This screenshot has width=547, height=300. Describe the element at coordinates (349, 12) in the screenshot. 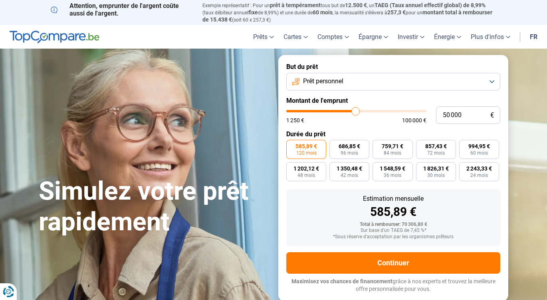

I see `p: Exemple représentatif : Pour un tous but de , un (taux débiteur annuel de 8,99%) et une durée de ...` at that location.